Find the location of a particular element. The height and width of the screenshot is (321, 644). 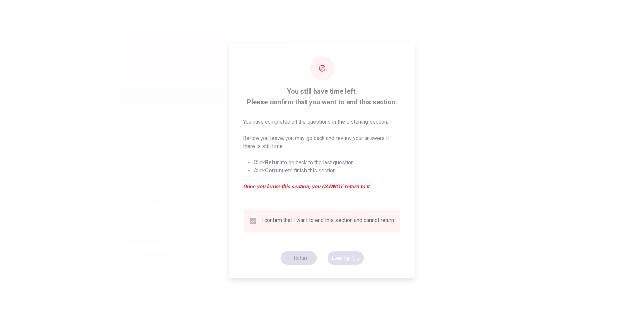

div: I confirm that I want to end this section and cannot return. is located at coordinates (328, 221).